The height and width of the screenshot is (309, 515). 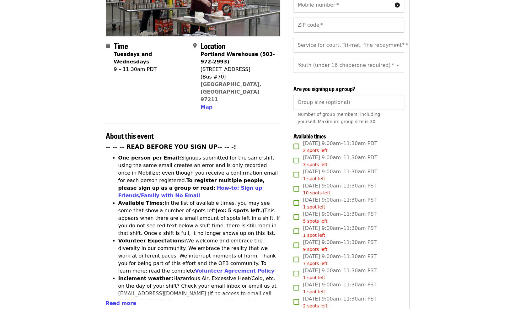 What do you see at coordinates (315, 263) in the screenshot?
I see `span: 7 spots left` at bounding box center [315, 263].